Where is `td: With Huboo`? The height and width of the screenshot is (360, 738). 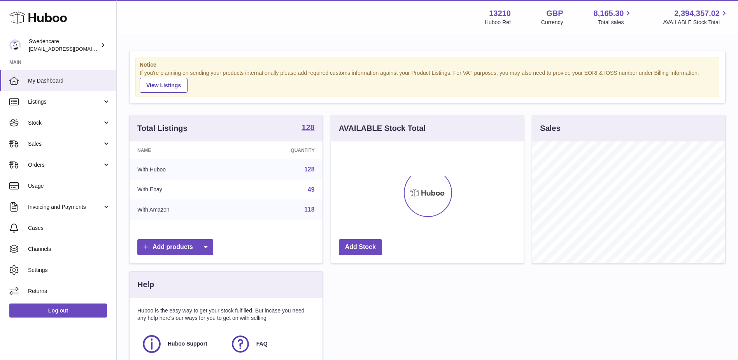 td: With Huboo is located at coordinates (182, 169).